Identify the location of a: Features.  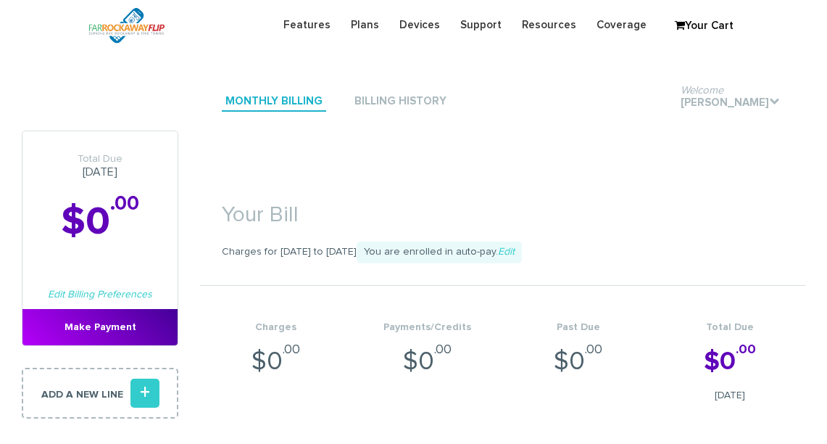
(307, 25).